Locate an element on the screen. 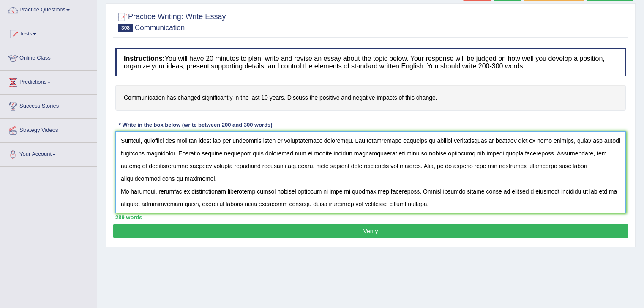  h4: Communication has changed significantly in the last 10 years. Discuss the positive and negative i... is located at coordinates (370, 98).